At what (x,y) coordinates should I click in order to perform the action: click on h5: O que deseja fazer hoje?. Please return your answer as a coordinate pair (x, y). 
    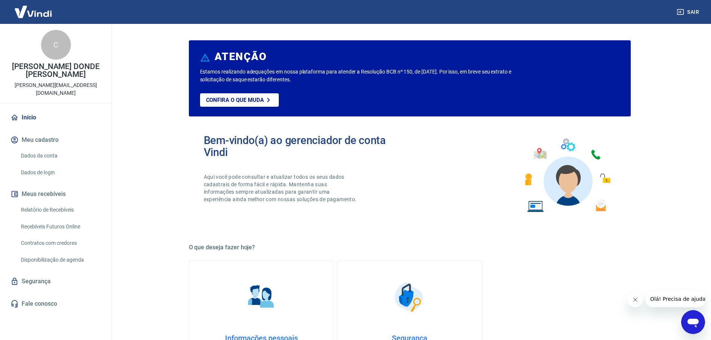
    Looking at the image, I should click on (410, 247).